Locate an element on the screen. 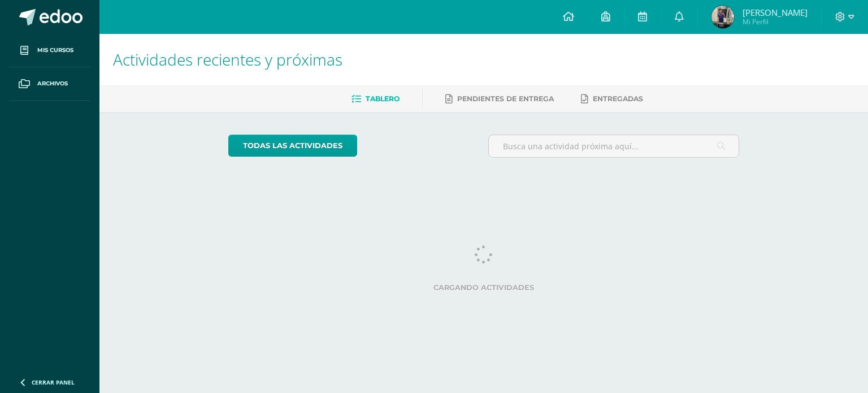  a: Tablero is located at coordinates (375, 99).